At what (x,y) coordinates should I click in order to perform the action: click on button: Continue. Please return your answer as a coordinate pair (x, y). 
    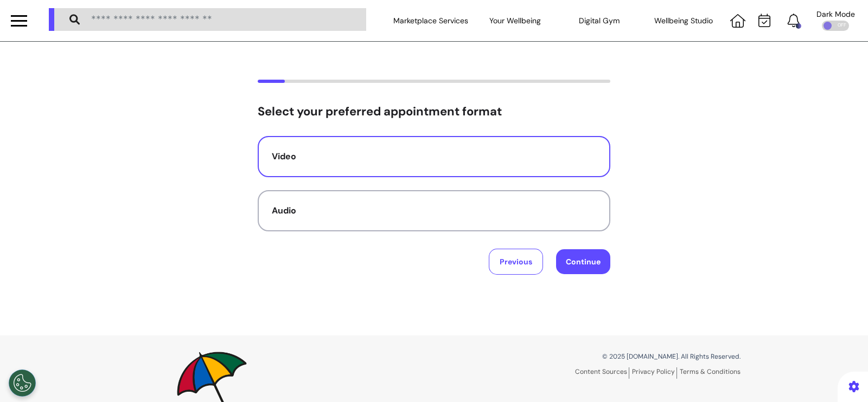
    Looking at the image, I should click on (584, 262).